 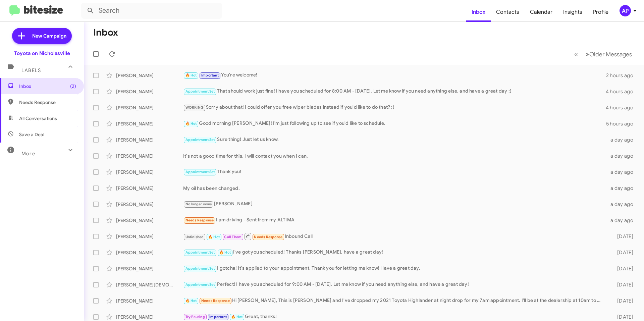 What do you see at coordinates (609, 54) in the screenshot?
I see `button: Next` at bounding box center [609, 54].